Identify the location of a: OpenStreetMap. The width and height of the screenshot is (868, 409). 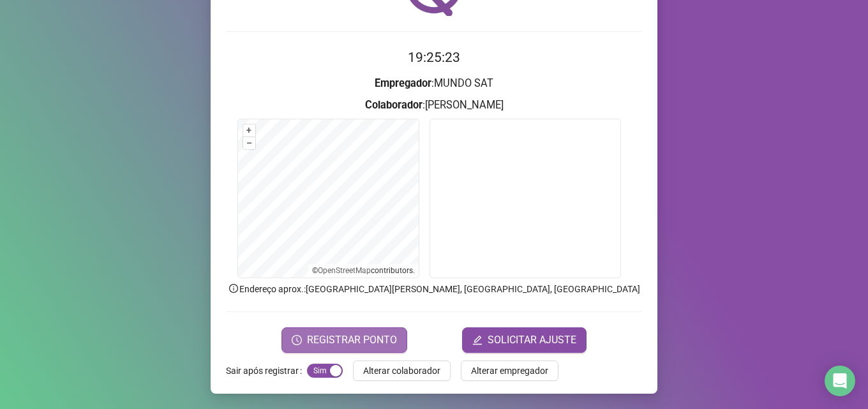
(344, 270).